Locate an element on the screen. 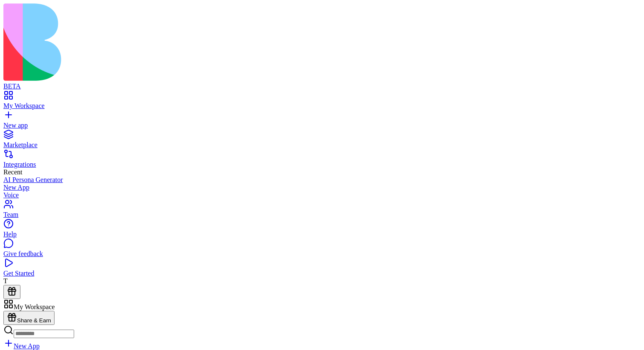 This screenshot has height=350, width=644. a: New app is located at coordinates (322, 122).